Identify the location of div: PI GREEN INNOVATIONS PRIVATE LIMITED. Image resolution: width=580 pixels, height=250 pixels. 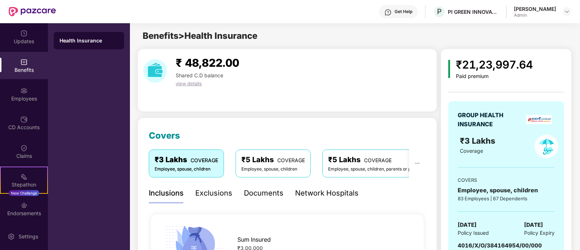
(473, 12).